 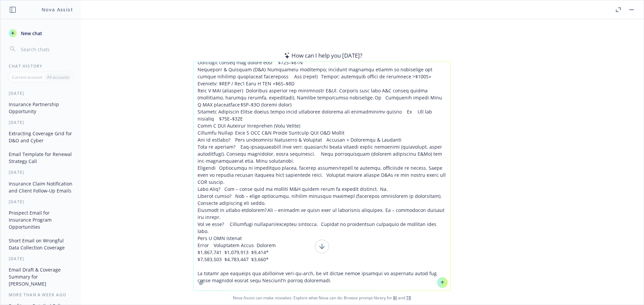 What do you see at coordinates (322, 298) in the screenshot?
I see `span: Nova Assist can make mistakes. Explore what Nova can do: Browse prompt library for and` at bounding box center [322, 298].